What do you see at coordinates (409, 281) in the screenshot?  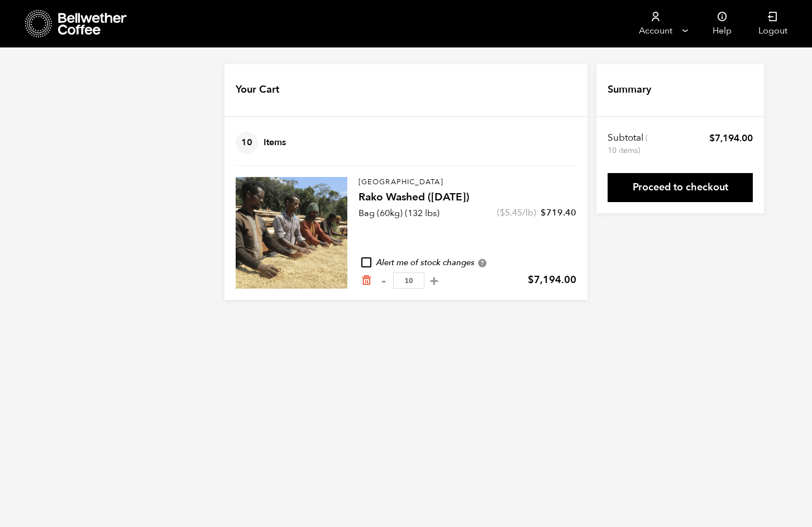 I see `input: Qty` at bounding box center [409, 281].